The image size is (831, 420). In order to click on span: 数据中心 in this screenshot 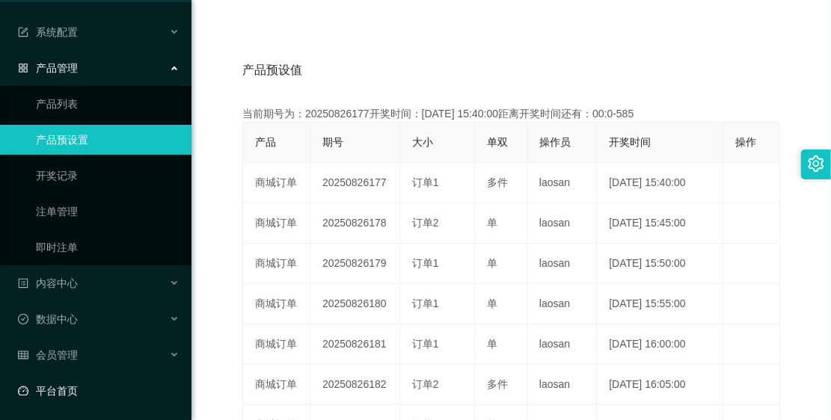, I will do `click(48, 319)`.